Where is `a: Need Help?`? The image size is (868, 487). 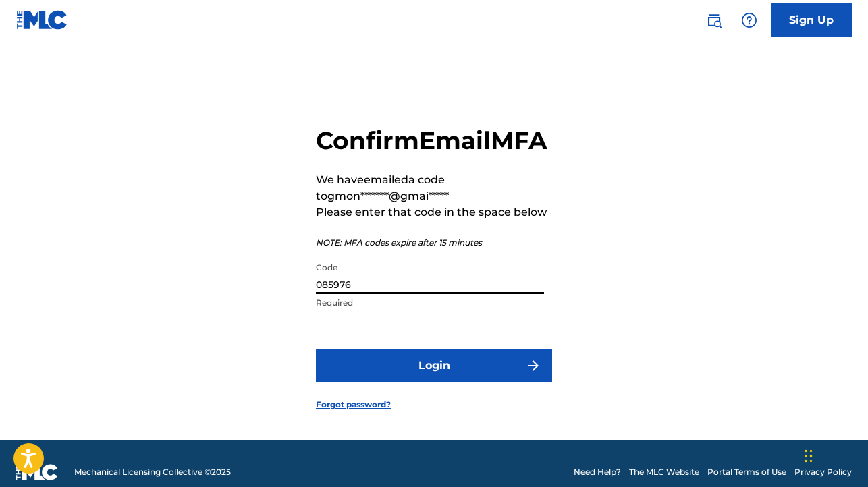
a: Need Help? is located at coordinates (597, 472).